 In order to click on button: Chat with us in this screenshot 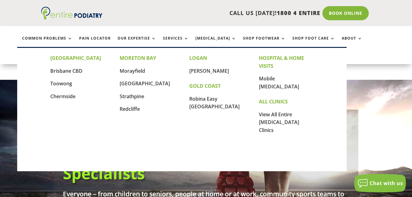, I will do `click(380, 183)`.